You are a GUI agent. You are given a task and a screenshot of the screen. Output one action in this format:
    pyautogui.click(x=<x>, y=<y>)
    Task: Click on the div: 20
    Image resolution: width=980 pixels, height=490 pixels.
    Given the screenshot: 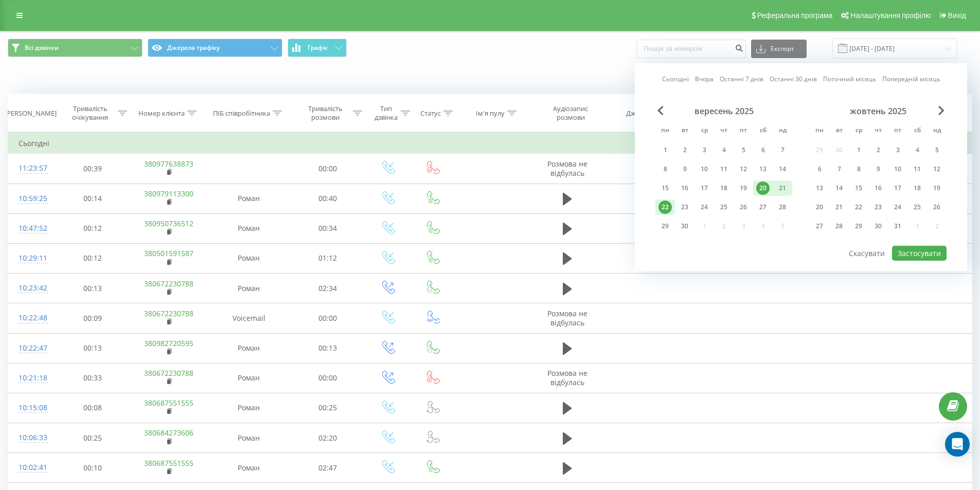 What is the action you would take?
    pyautogui.click(x=763, y=188)
    